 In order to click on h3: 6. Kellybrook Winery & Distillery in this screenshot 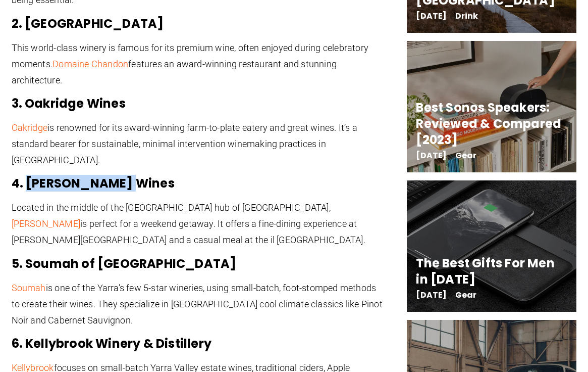, I will do `click(199, 344)`.